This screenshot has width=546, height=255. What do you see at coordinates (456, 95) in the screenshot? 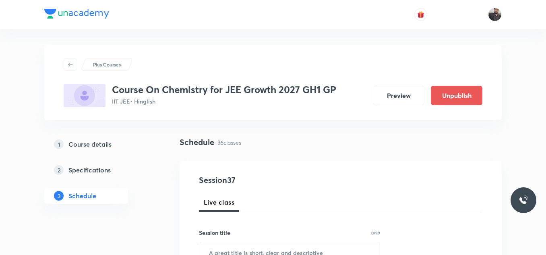
I see `button: Unpublish` at bounding box center [456, 95].